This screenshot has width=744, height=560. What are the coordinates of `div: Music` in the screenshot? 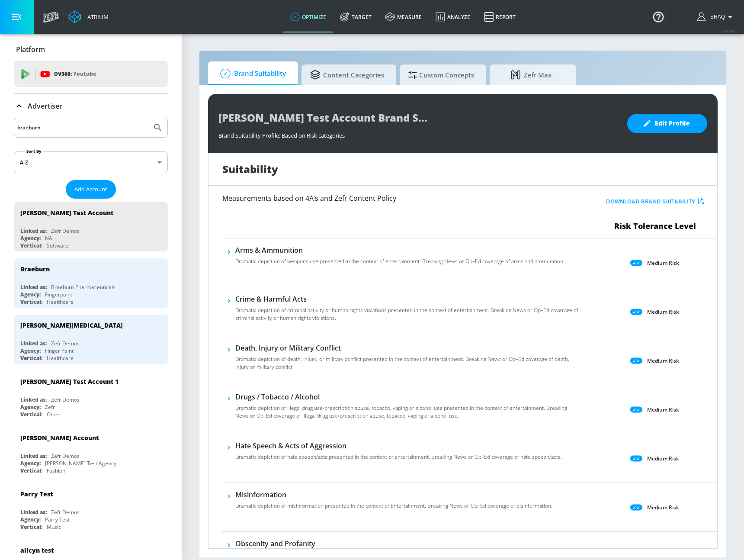 It's located at (53, 526).